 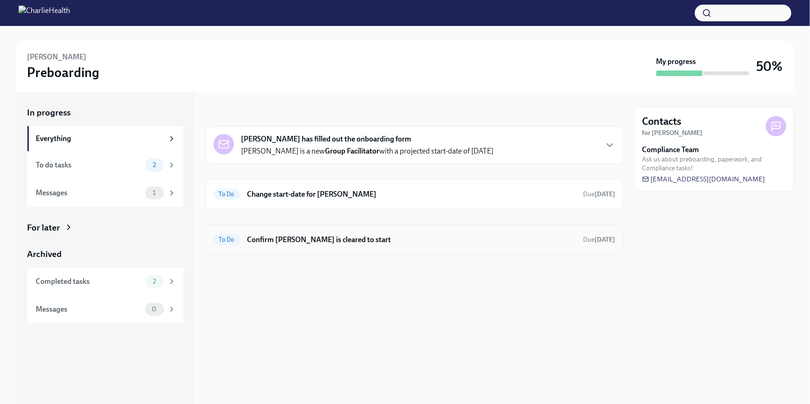 What do you see at coordinates (714, 164) in the screenshot?
I see `span: Ask us about preboarding, paperwork, and Compliance tasks!` at bounding box center [714, 164].